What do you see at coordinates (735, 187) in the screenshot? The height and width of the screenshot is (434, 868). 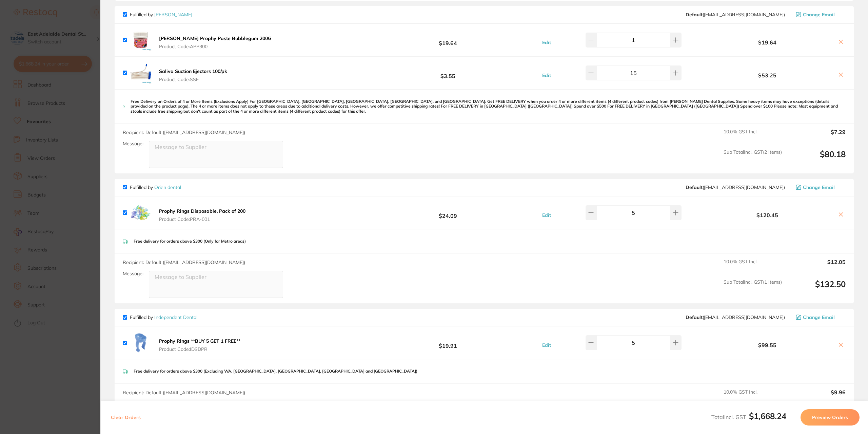 I see `span: sales@orien.com.au` at bounding box center [735, 187].